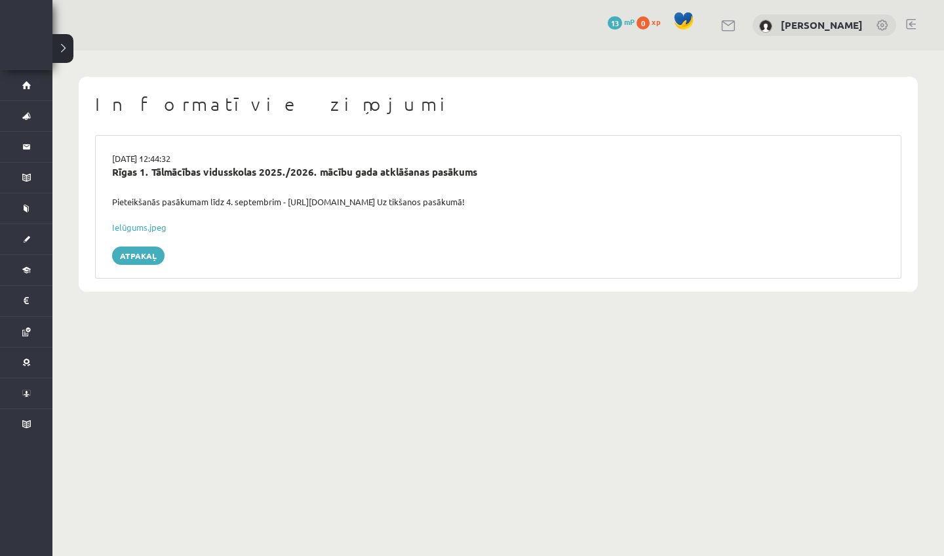 The width and height of the screenshot is (944, 556). I want to click on a: Rīgas 1. Tālmācības vidusskola, so click(33, 39).